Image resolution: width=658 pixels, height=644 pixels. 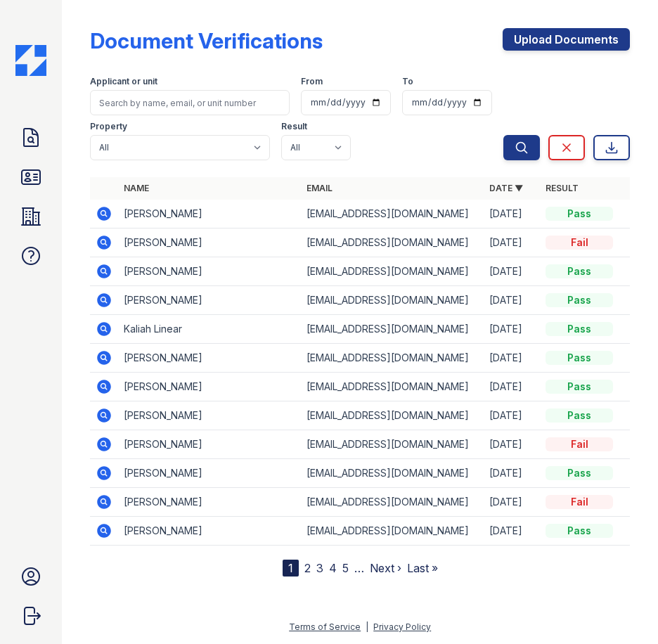 What do you see at coordinates (108, 126) in the screenshot?
I see `label: Property` at bounding box center [108, 126].